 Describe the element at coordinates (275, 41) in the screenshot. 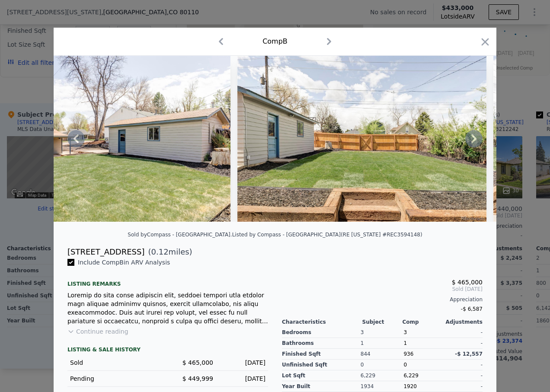

I see `div: Comp B` at that location.